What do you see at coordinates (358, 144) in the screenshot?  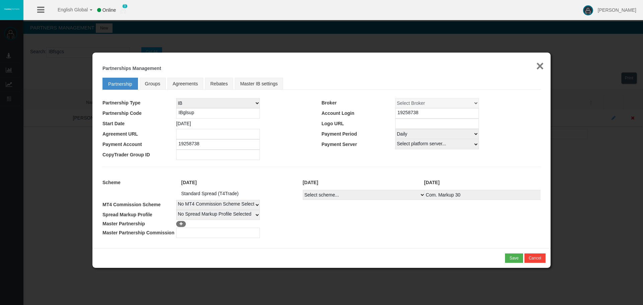 I see `td: Payment Server` at bounding box center [358, 144].